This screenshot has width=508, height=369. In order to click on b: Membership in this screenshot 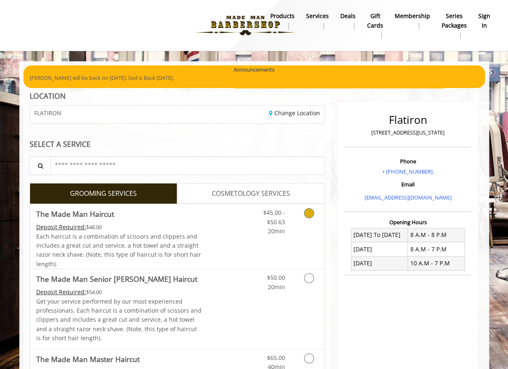, I will do `click(412, 16)`.